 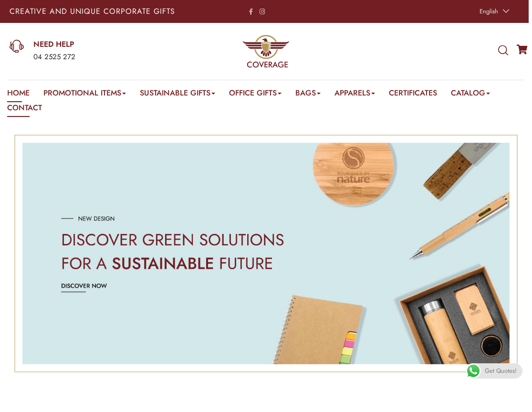 What do you see at coordinates (470, 95) in the screenshot?
I see `a: Catalog` at bounding box center [470, 95].